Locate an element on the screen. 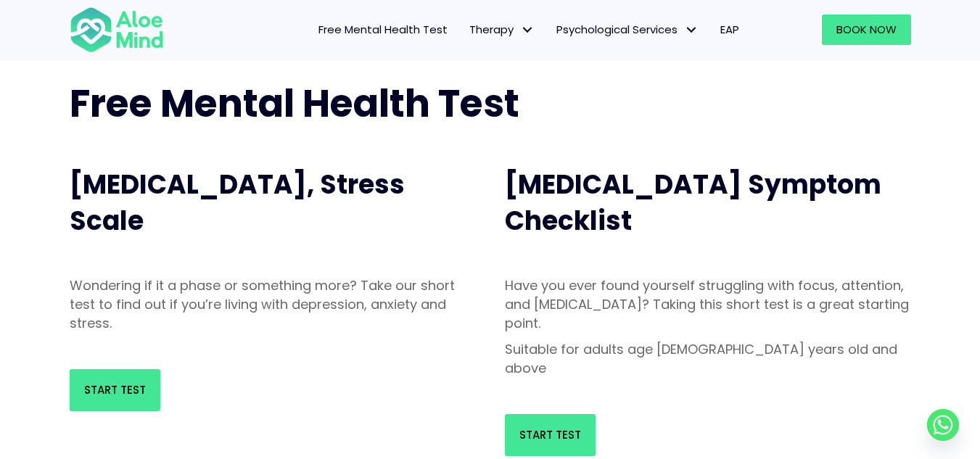  p: Wondering if it a phase or something more? Take our short test to find out if you’re living with ... is located at coordinates (273, 305).